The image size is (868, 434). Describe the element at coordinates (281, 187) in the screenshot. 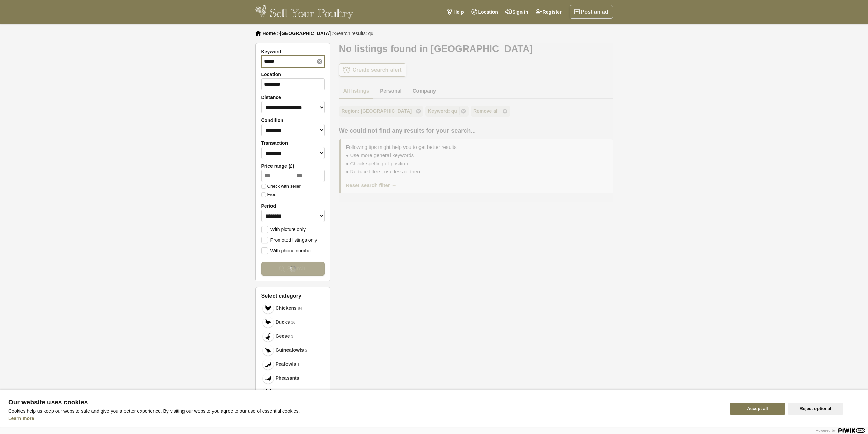

I see `label: Check with seller` at that location.